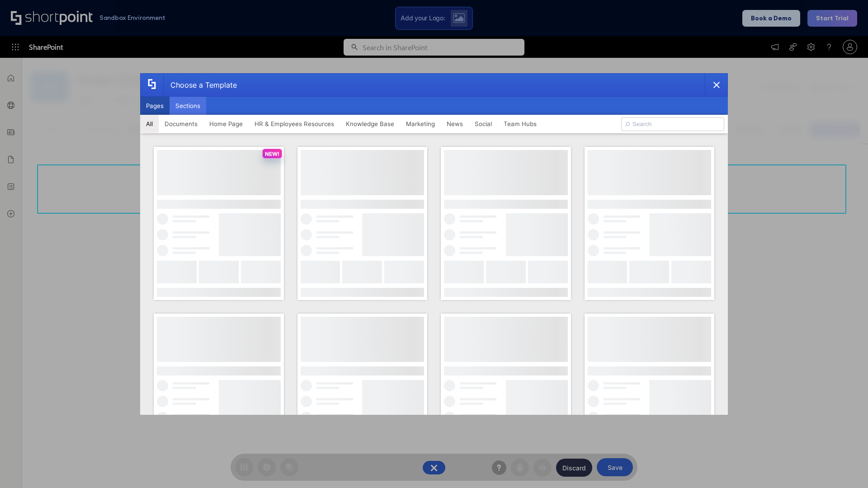 The height and width of the screenshot is (488, 868). Describe the element at coordinates (226, 124) in the screenshot. I see `button: Home Page` at that location.